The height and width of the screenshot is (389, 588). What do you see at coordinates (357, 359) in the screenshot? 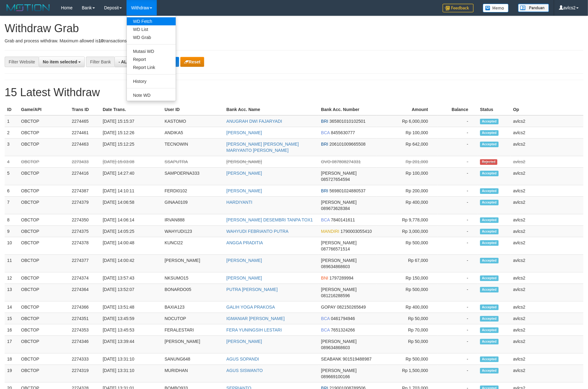
I see `span: Copy 901519488987 to clipboard` at bounding box center [357, 359].